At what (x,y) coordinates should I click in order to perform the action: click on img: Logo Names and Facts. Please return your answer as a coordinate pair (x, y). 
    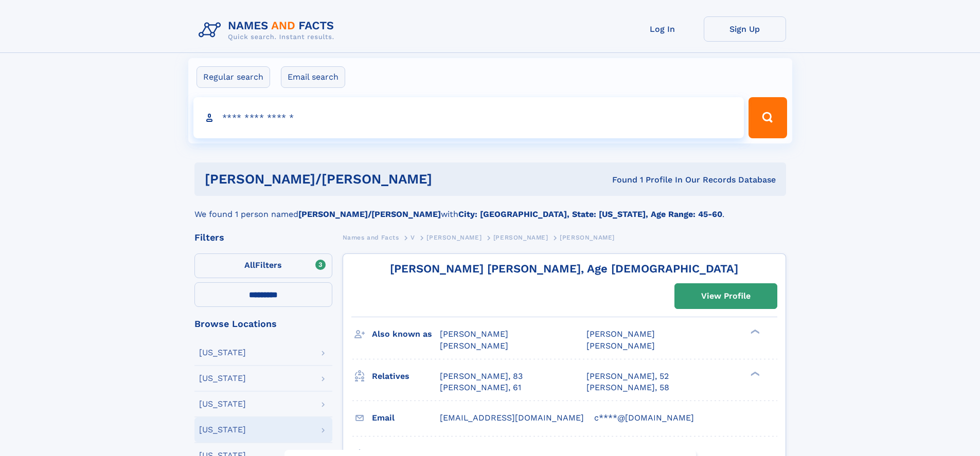
    Looking at the image, I should click on (269, 31).